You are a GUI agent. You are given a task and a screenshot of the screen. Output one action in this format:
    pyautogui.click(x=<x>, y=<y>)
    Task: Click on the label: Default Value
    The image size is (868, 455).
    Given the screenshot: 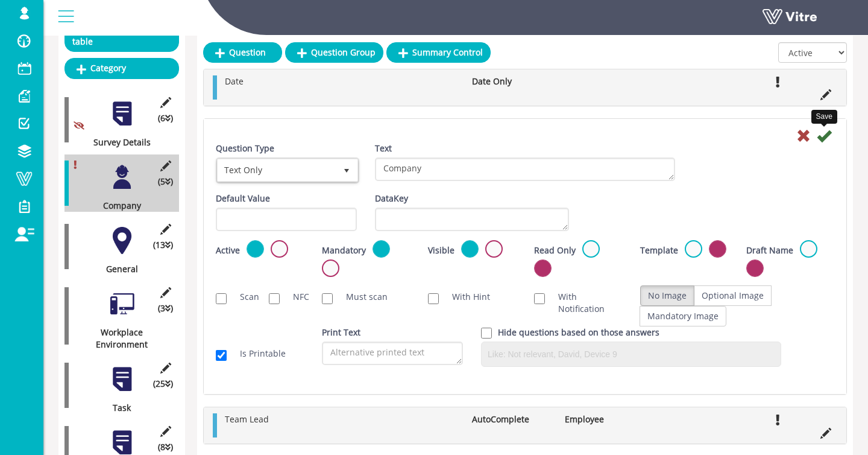 What is the action you would take?
    pyautogui.click(x=243, y=198)
    